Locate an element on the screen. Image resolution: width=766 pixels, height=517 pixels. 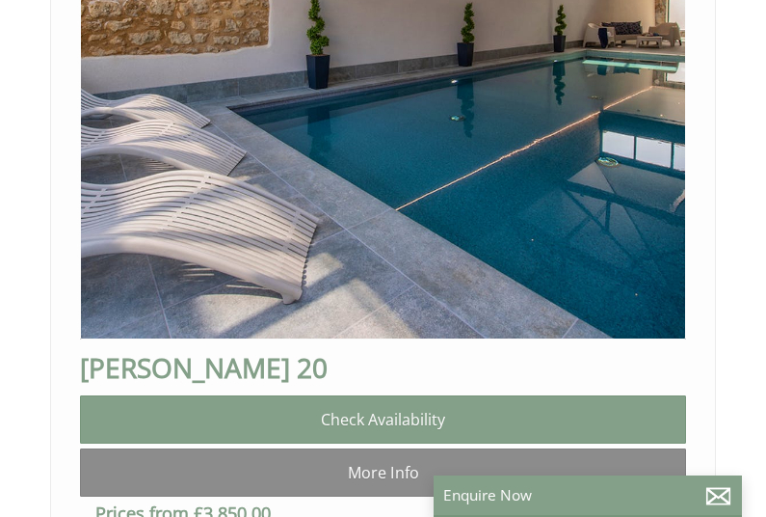
p: Enquire Now is located at coordinates (588, 494).